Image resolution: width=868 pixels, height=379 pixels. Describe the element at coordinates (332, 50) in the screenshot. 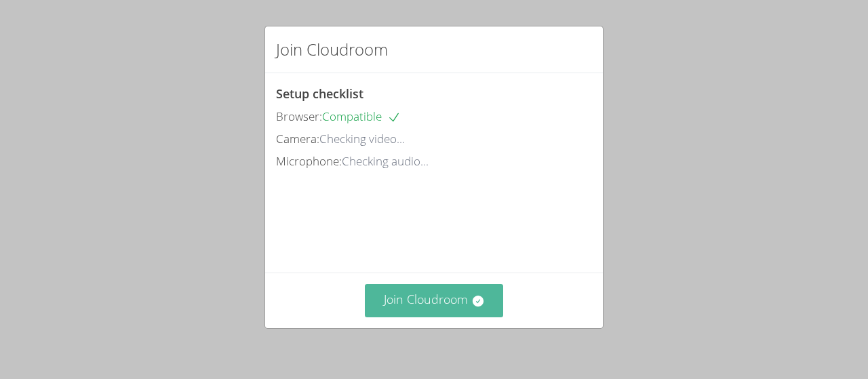

I see `h2: Join Cloudroom` at that location.